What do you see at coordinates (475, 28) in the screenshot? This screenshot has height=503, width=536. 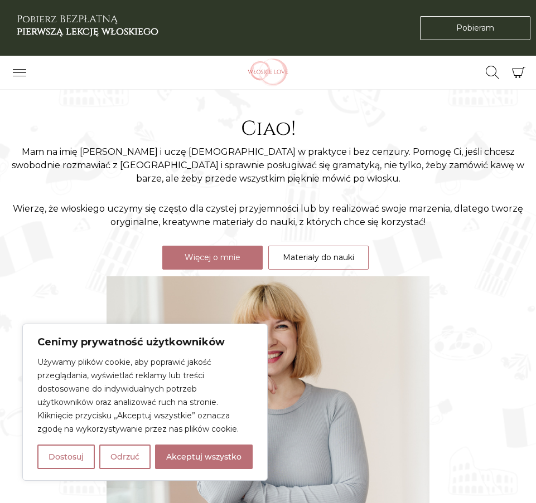 I see `span: Pobieram` at bounding box center [475, 28].